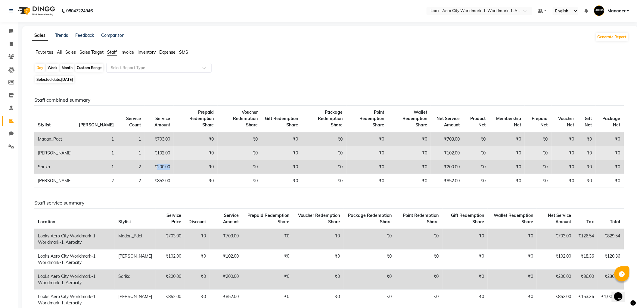 The image size is (637, 308). I want to click on span: Prepaid Net, so click(540, 121).